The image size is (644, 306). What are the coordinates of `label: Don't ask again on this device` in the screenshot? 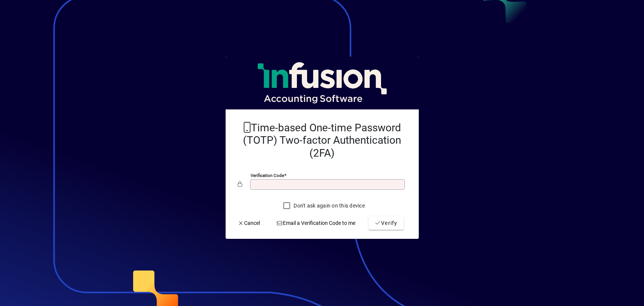 It's located at (328, 206).